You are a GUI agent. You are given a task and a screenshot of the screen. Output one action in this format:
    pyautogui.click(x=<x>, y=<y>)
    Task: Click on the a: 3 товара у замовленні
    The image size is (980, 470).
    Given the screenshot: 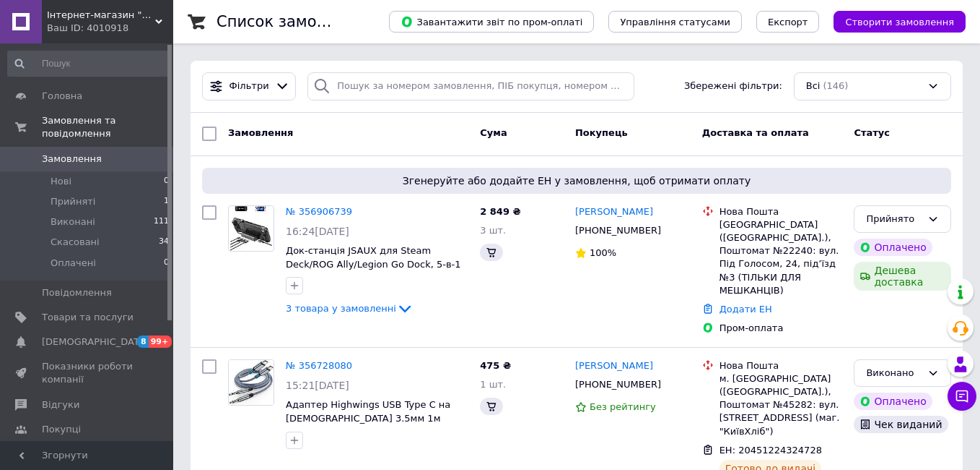 What is the action you would take?
    pyautogui.click(x=350, y=308)
    